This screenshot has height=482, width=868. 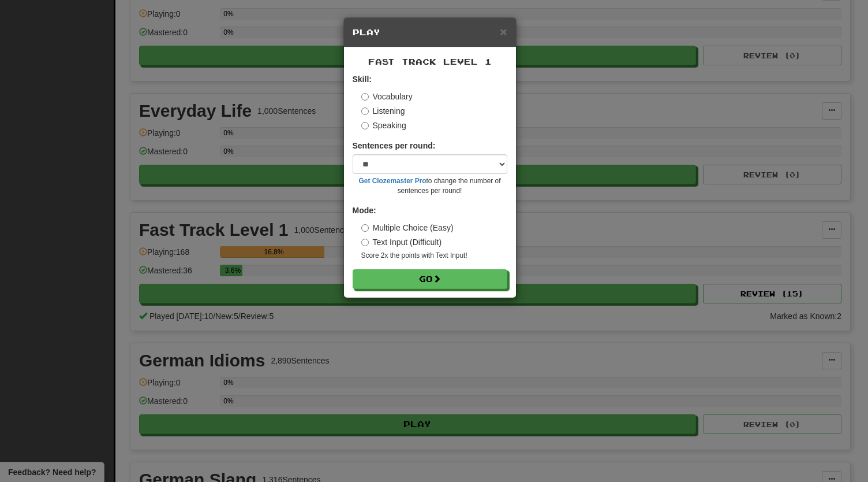 What do you see at coordinates (365, 126) in the screenshot?
I see `input: Speaking` at bounding box center [365, 126].